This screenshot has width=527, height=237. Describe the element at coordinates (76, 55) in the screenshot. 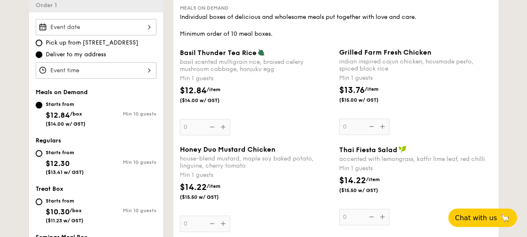

I see `span: Deliver to my address` at that location.